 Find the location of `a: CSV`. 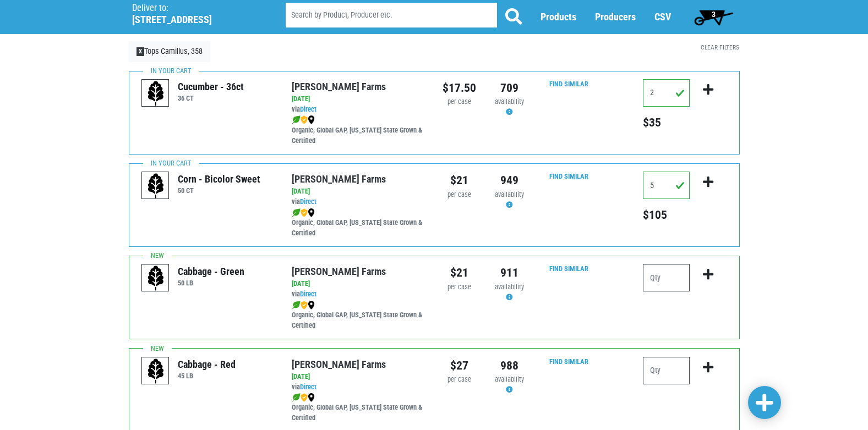

a: CSV is located at coordinates (663, 17).